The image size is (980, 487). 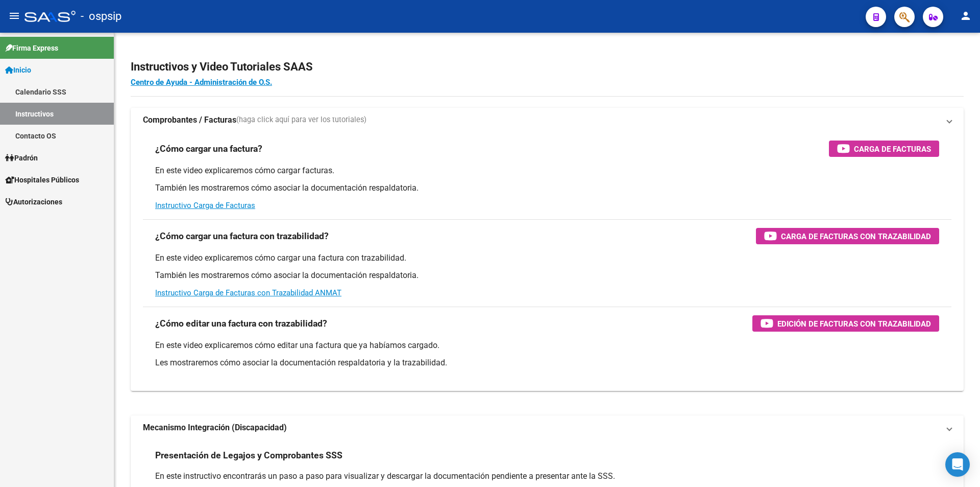 What do you see at coordinates (249, 455) in the screenshot?
I see `h3: Presentación de Legajos y Comprobantes SSS` at bounding box center [249, 455].